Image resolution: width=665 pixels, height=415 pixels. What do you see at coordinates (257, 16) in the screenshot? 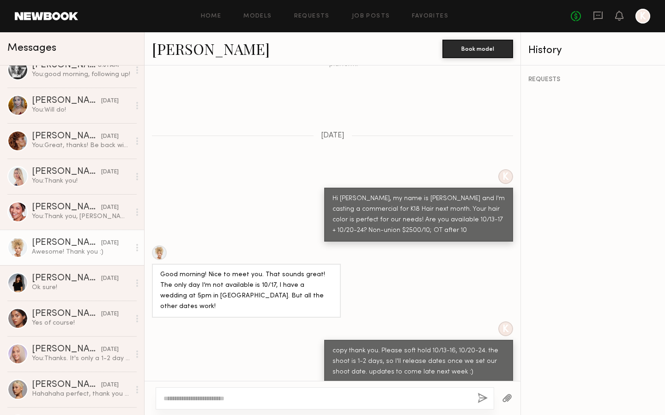
I see `a: Models` at bounding box center [257, 16].